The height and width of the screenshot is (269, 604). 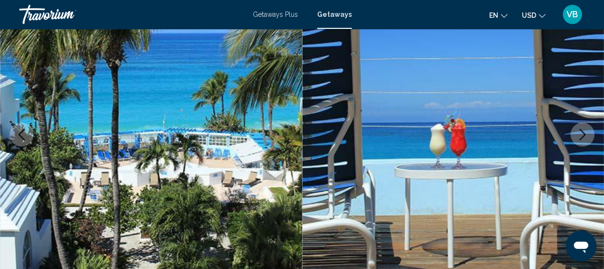 What do you see at coordinates (533, 15) in the screenshot?
I see `button: Change currency` at bounding box center [533, 15].